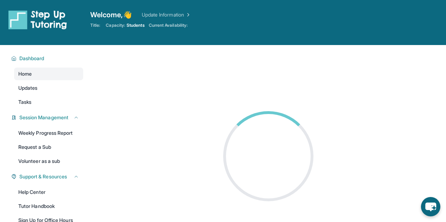  What do you see at coordinates (32, 59) in the screenshot?
I see `span: Dashboard` at bounding box center [32, 59].